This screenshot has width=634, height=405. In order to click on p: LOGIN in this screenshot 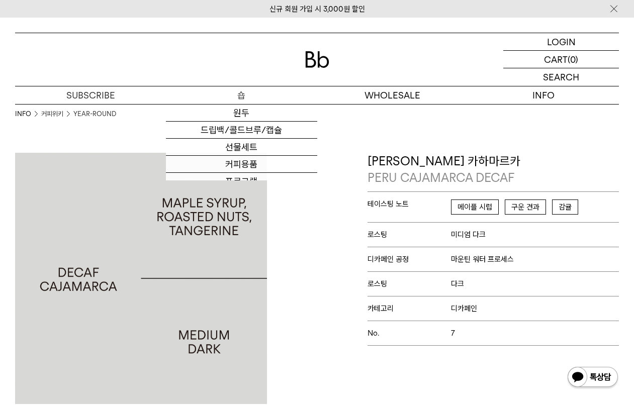, I will do `click(561, 42)`.